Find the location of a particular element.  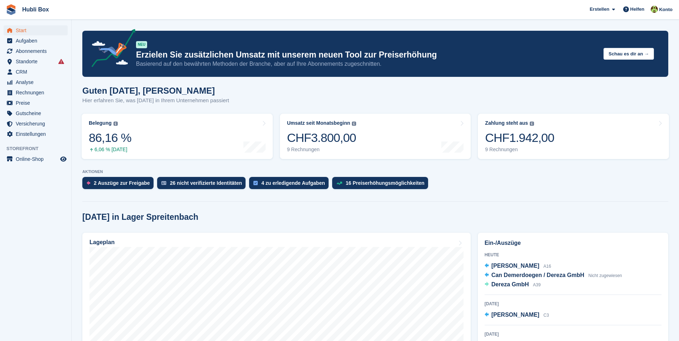

p: Erzielen Sie zusätzlichen Umsatz mit unserem neuen Tool zur Preiserhöhung is located at coordinates (367, 55).